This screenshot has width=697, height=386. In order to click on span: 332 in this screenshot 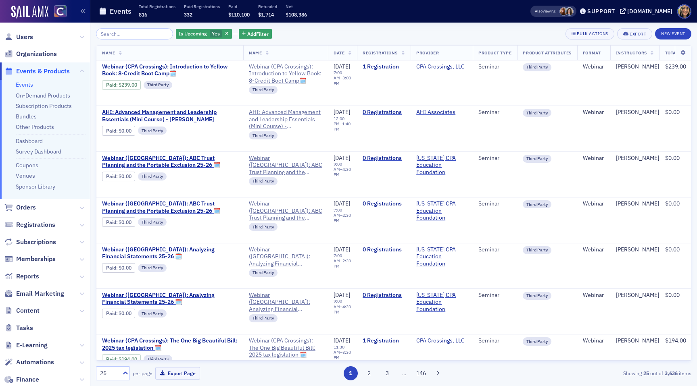, I will do `click(188, 15)`.